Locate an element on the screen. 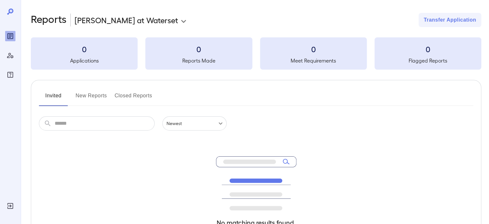  h5: Applications is located at coordinates (84, 60).